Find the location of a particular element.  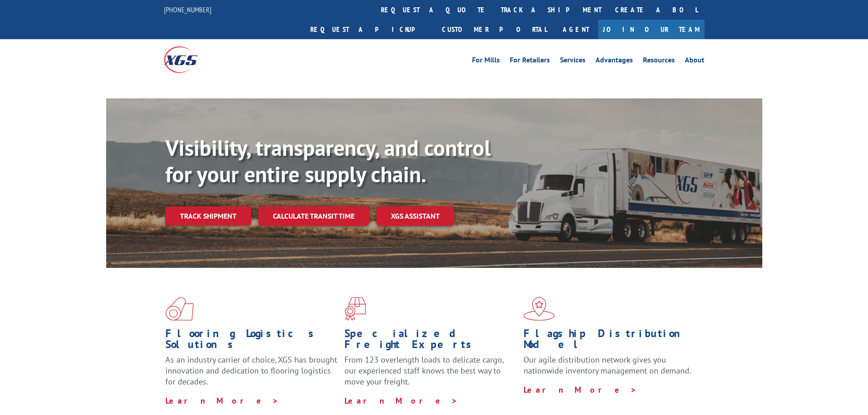

h1: Flooring Logistics Solutions is located at coordinates (251, 341).